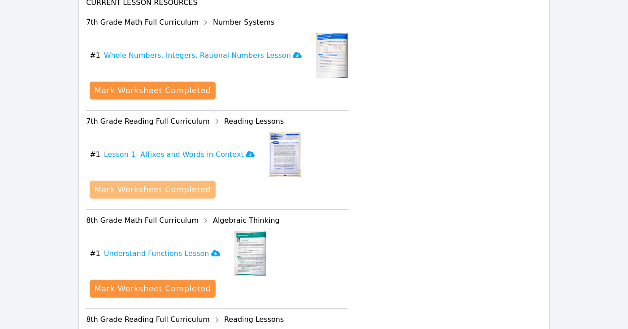 The height and width of the screenshot is (329, 628). I want to click on button: #1Understand Functions Lesson, so click(158, 254).